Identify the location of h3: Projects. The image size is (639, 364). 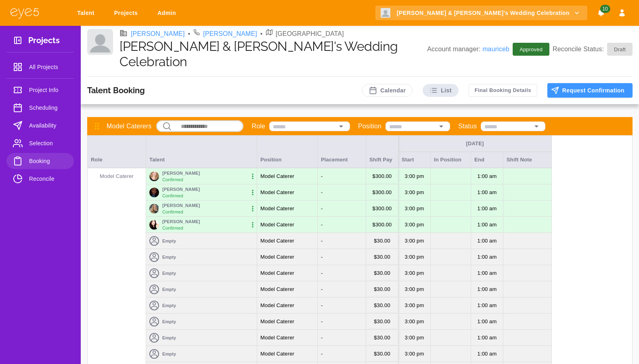
(44, 42).